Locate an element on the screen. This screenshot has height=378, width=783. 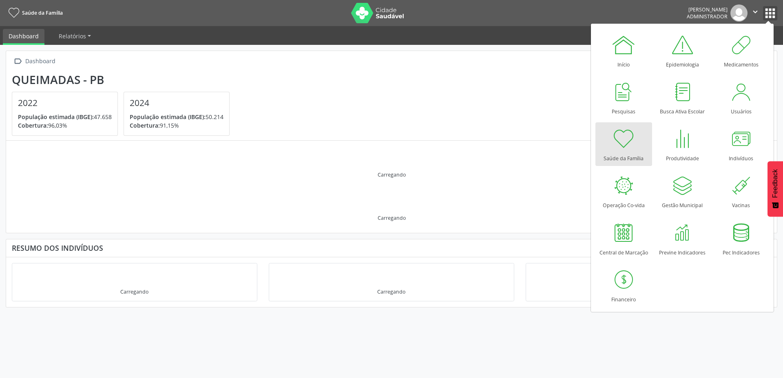
p: 50.214 is located at coordinates (177, 117).